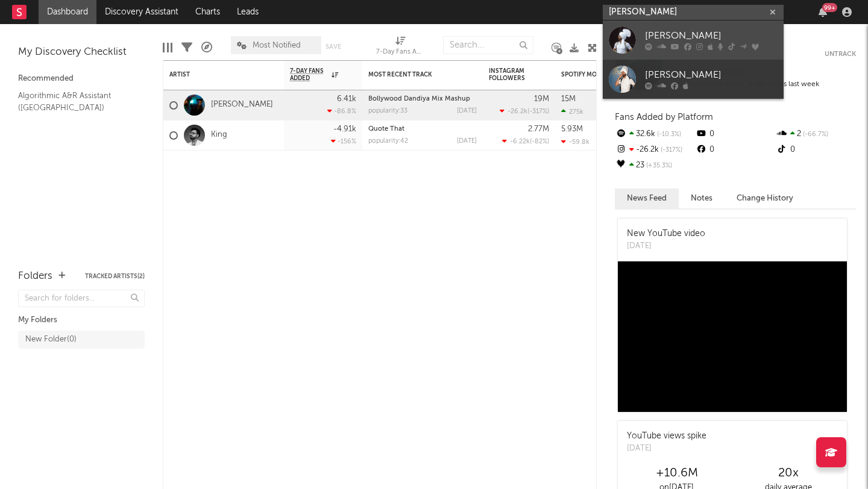  What do you see at coordinates (342, 111) in the screenshot?
I see `div: -86.8 %` at bounding box center [342, 111].